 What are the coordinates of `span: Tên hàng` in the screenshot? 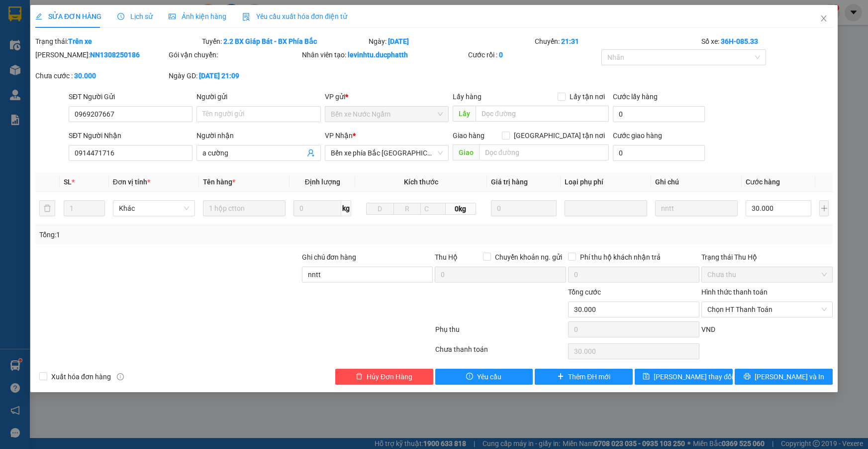 It's located at (219, 182).